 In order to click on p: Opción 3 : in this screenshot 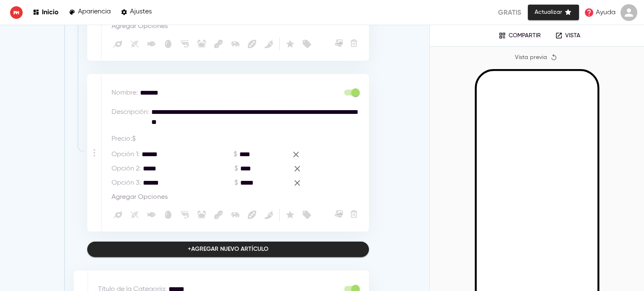, I will do `click(126, 183)`.